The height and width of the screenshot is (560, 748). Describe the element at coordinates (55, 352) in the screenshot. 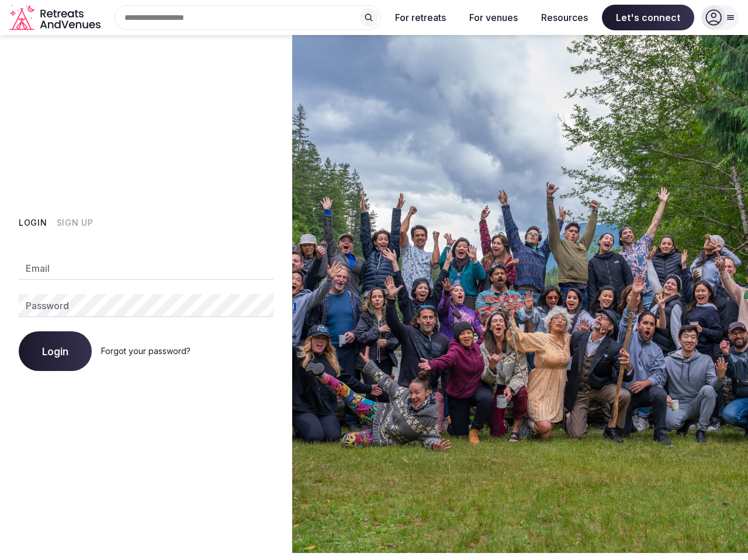

I see `span: Login` at that location.